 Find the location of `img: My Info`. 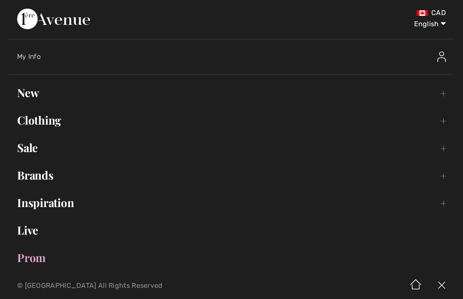

img: My Info is located at coordinates (442, 57).